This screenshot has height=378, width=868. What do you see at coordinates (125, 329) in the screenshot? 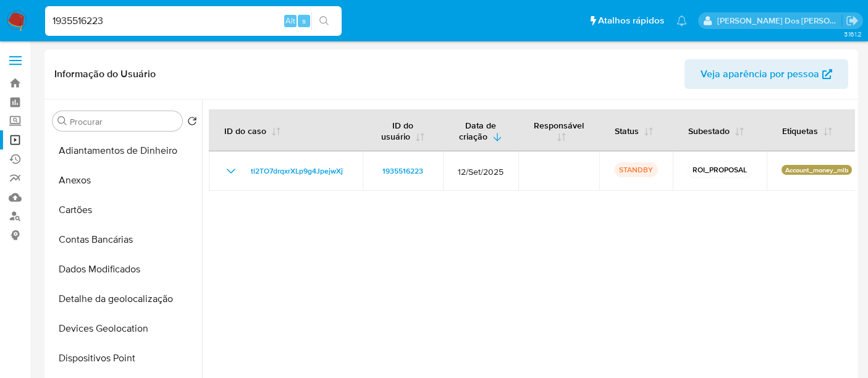
I see `button: Devices Geolocation` at bounding box center [125, 329].